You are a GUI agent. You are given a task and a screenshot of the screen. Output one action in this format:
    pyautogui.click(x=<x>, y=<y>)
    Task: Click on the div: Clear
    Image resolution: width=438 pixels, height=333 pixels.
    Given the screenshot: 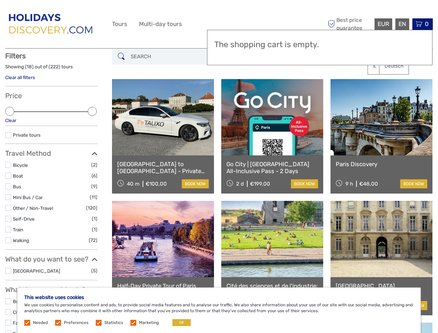 What is the action you would take?
    pyautogui.click(x=51, y=120)
    